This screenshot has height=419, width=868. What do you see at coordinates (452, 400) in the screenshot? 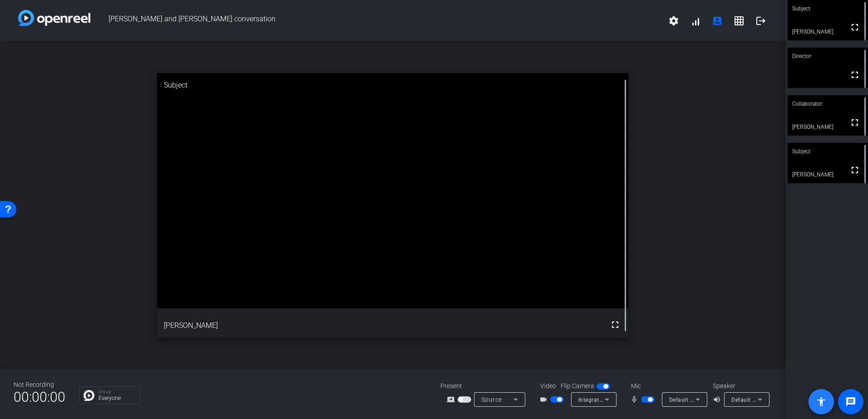
I see `mat-icon: screen_share_outline` at bounding box center [452, 400].